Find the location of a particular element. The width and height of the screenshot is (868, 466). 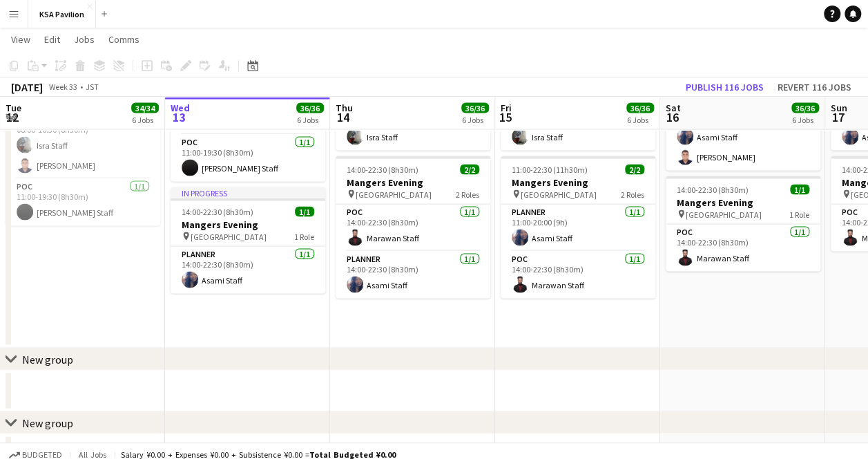

span: Total Budgeted ¥0.00 is located at coordinates (353, 454).